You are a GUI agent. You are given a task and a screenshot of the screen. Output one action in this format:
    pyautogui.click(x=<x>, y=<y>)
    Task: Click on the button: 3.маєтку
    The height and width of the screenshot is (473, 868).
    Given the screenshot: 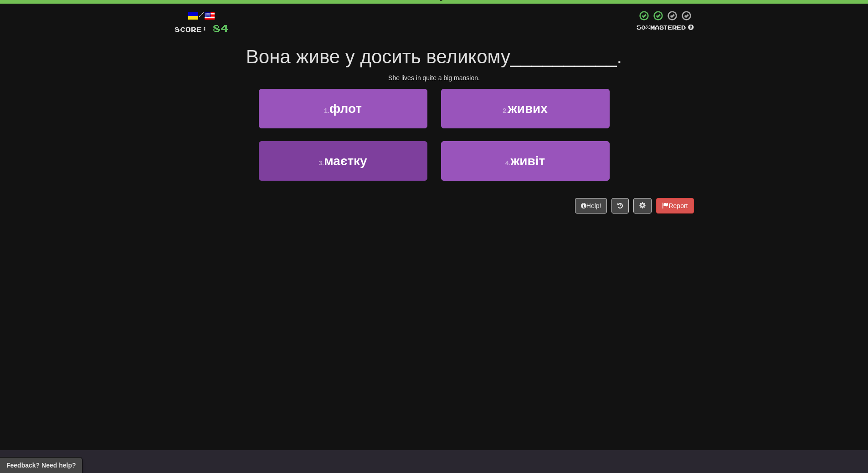 What is the action you would take?
    pyautogui.click(x=343, y=161)
    